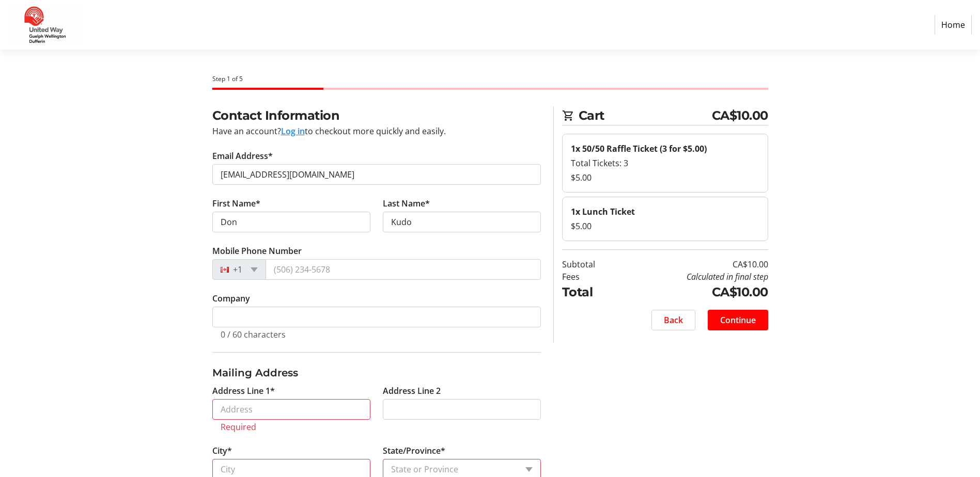 The height and width of the screenshot is (477, 980). Describe the element at coordinates (403, 270) in the screenshot. I see `input: (506) 234-5678` at that location.